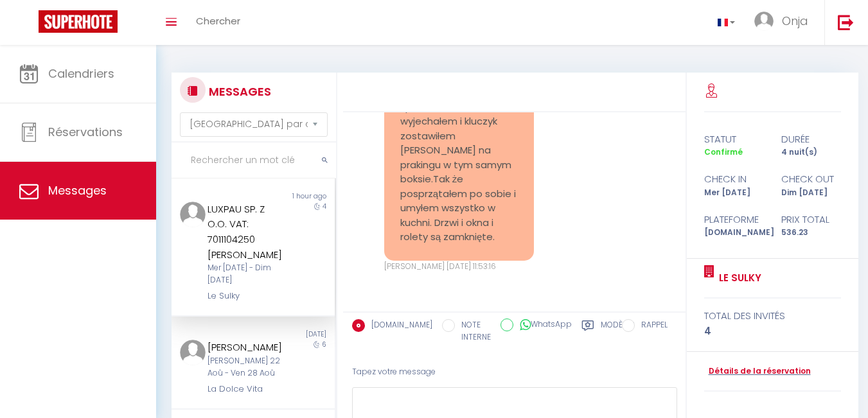 Image resolution: width=868 pixels, height=418 pixels. What do you see at coordinates (86, 132) in the screenshot?
I see `span: Réservations` at bounding box center [86, 132].